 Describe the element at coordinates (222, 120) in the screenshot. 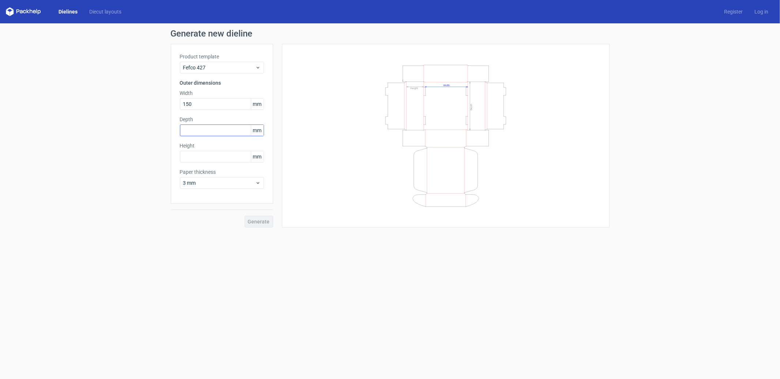

I see `label: Depth` at that location.